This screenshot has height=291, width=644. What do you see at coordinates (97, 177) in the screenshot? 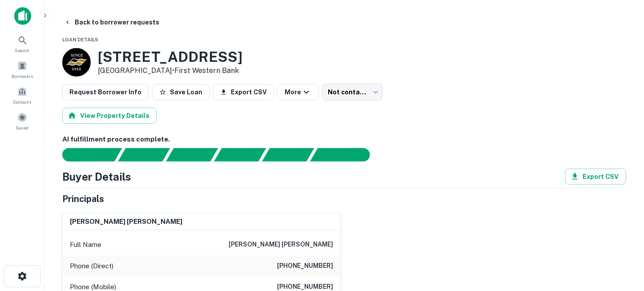
I see `h4: Buyer Details` at bounding box center [97, 177].